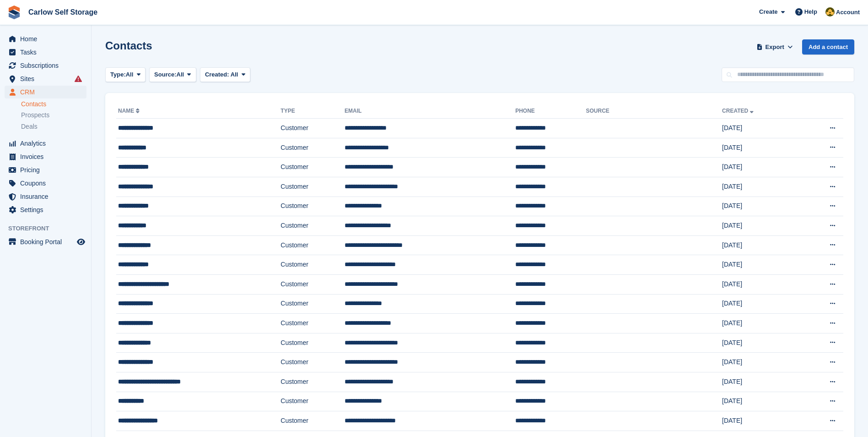 This screenshot has height=437, width=868. Describe the element at coordinates (47, 39) in the screenshot. I see `span: Home` at that location.